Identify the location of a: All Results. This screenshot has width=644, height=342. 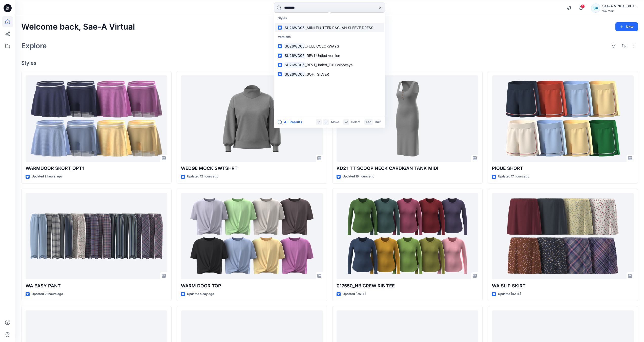
(292, 122).